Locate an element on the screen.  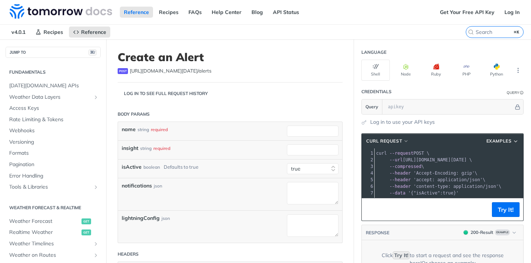
span: 'content-type: application/json' is located at coordinates (455, 186).